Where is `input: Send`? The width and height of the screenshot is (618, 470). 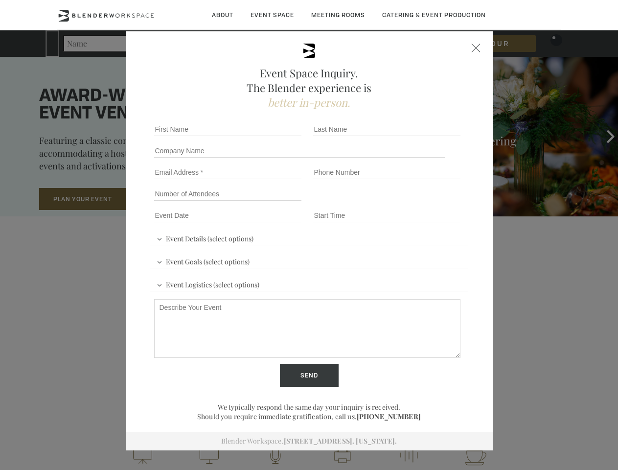 input: Send is located at coordinates (309, 375).